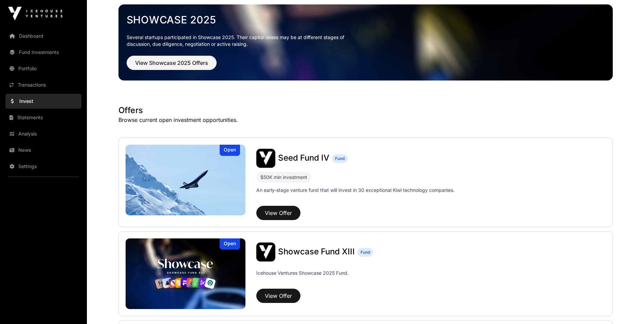 This screenshot has width=644, height=324. I want to click on span: Showcase Fund XIII, so click(316, 251).